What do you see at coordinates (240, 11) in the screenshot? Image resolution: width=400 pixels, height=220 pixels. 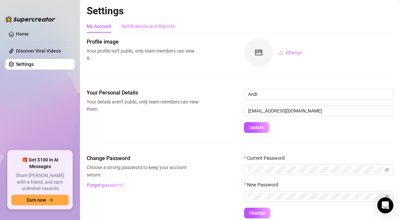 I see `h2: Settings` at bounding box center [240, 11].